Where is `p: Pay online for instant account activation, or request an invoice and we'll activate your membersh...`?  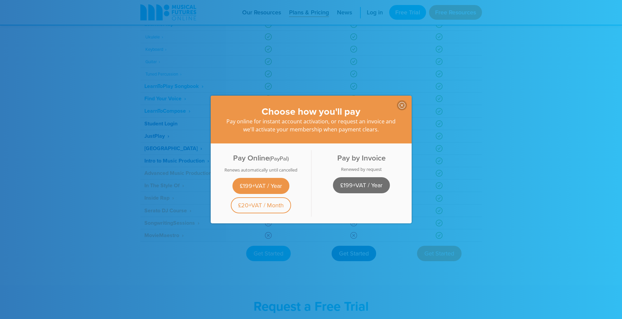 p: Pay online for instant account activation, or request an invoice and we'll activate your membersh... is located at coordinates (311, 126).